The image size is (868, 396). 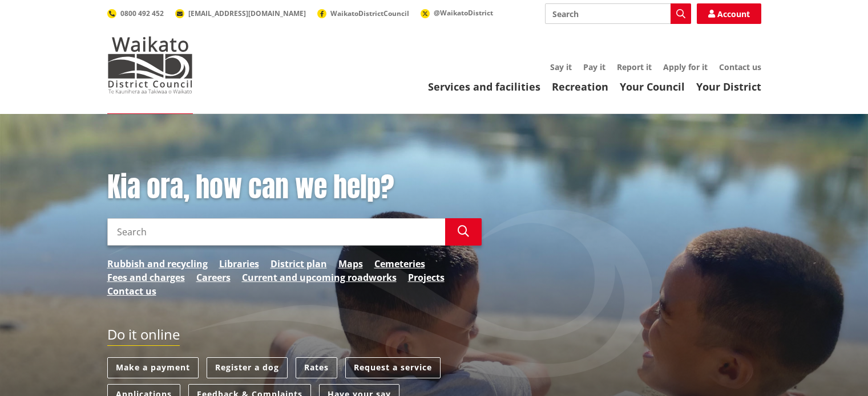 What do you see at coordinates (294, 188) in the screenshot?
I see `h1: Kia ora, how can we help?` at bounding box center [294, 188].